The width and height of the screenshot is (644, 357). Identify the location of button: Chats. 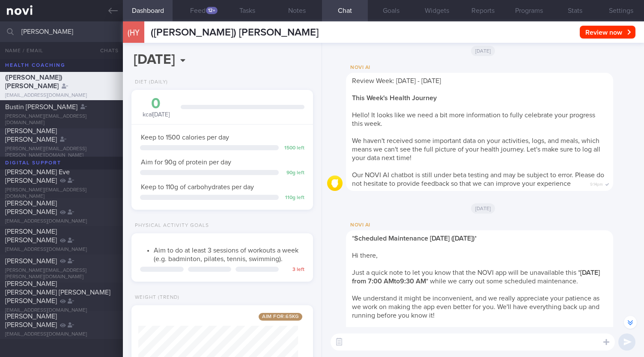
(105, 50).